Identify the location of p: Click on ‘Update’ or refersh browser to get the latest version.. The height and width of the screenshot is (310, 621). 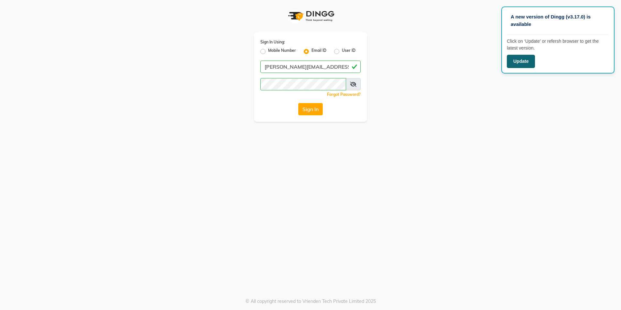
(558, 45).